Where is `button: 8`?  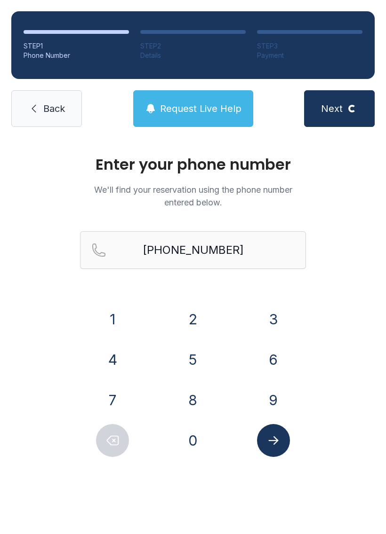
button: 8 is located at coordinates (193, 400).